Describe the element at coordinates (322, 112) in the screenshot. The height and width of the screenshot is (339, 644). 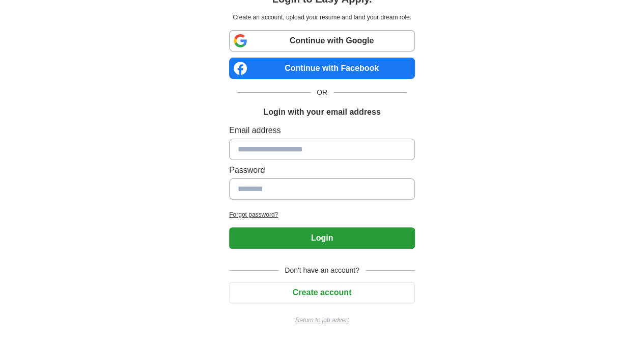
I see `h1: Login with your email address` at that location.